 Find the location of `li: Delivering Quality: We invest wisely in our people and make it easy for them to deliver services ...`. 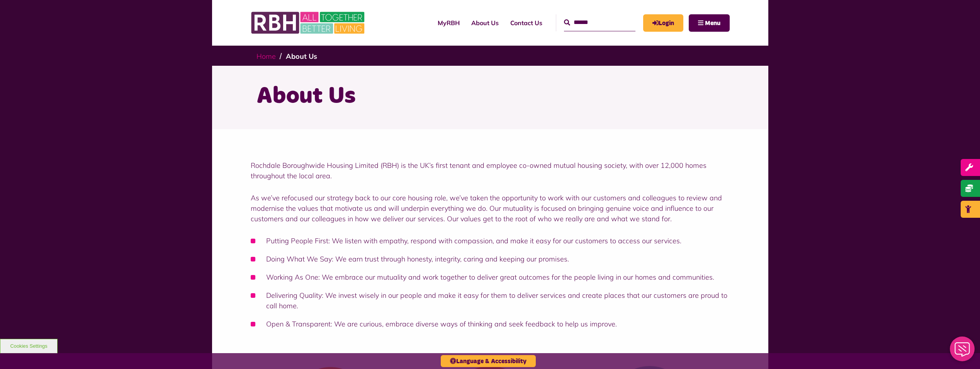

li: Delivering Quality: We invest wisely in our people and make it easy for them to deliver services ... is located at coordinates (490, 301).